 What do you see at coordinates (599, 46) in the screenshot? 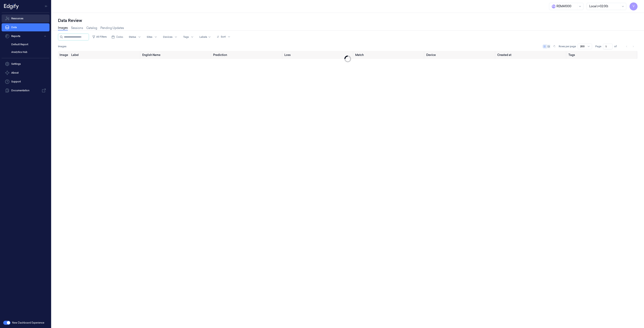
I see `span: Page` at bounding box center [599, 46].